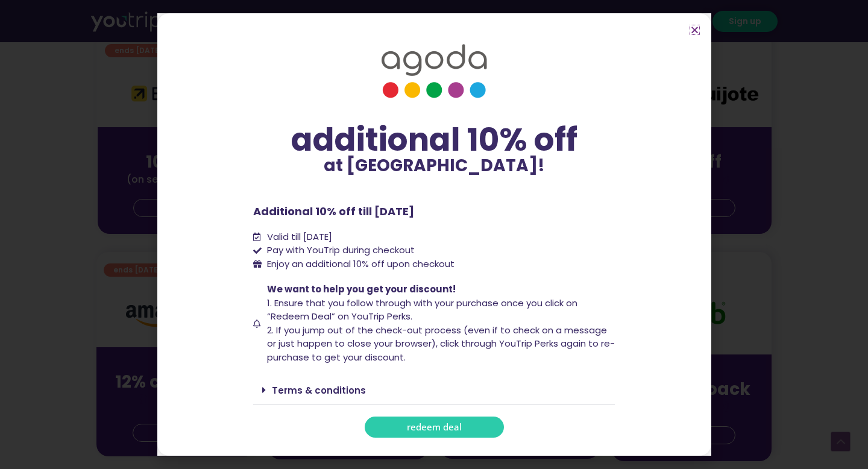 This screenshot has height=469, width=868. What do you see at coordinates (434, 140) in the screenshot?
I see `div: additional 10% off` at bounding box center [434, 140].